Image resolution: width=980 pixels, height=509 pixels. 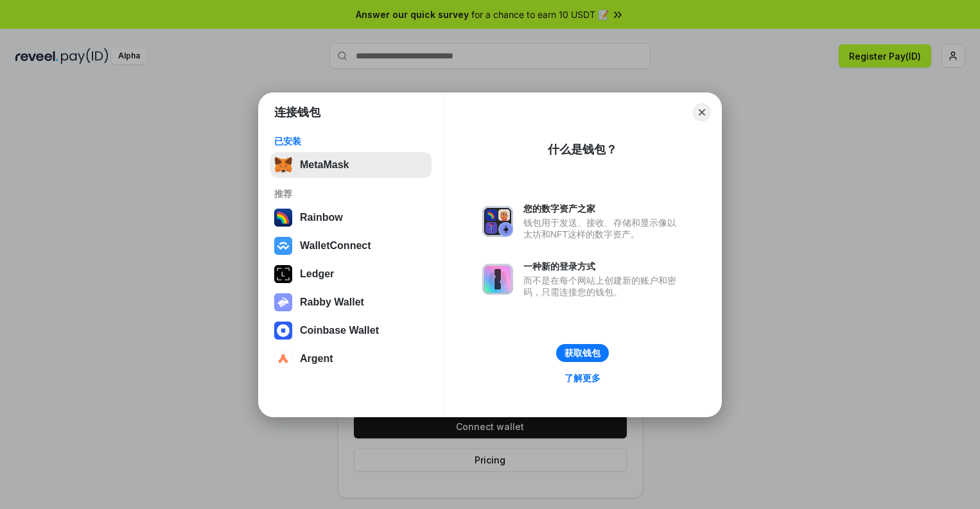 What do you see at coordinates (298, 112) in the screenshot?
I see `h1: 连接钱包` at bounding box center [298, 112].